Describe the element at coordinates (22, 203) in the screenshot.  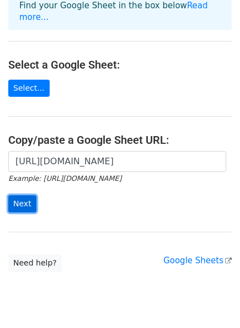
I see `input: Next` at that location.